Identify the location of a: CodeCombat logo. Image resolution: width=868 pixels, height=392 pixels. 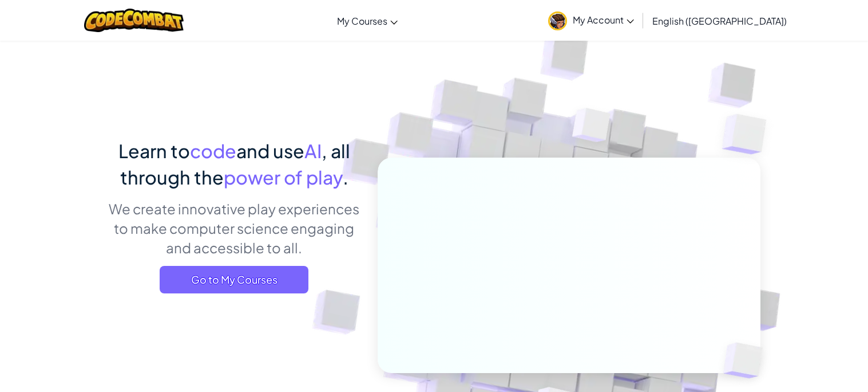
(134, 20).